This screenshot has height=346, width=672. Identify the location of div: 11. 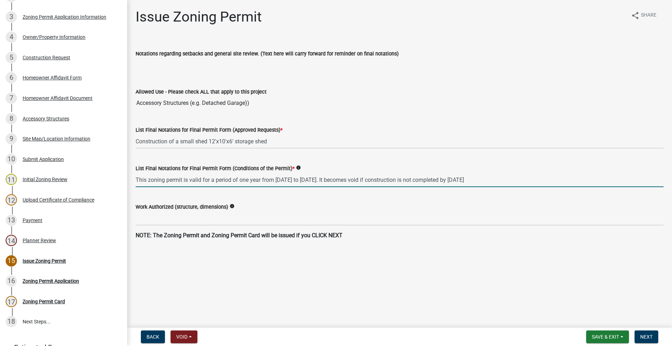
(11, 179).